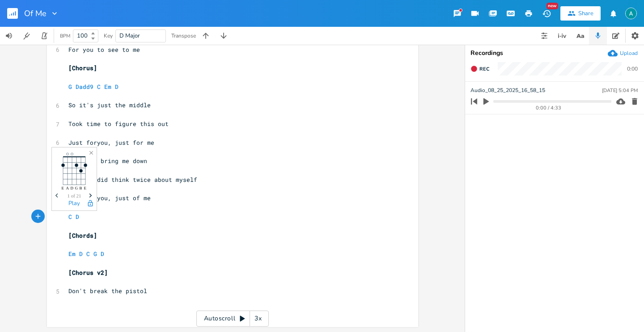 Image resolution: width=644 pixels, height=332 pixels. What do you see at coordinates (633, 69) in the screenshot?
I see `div: 0:00` at bounding box center [633, 69].